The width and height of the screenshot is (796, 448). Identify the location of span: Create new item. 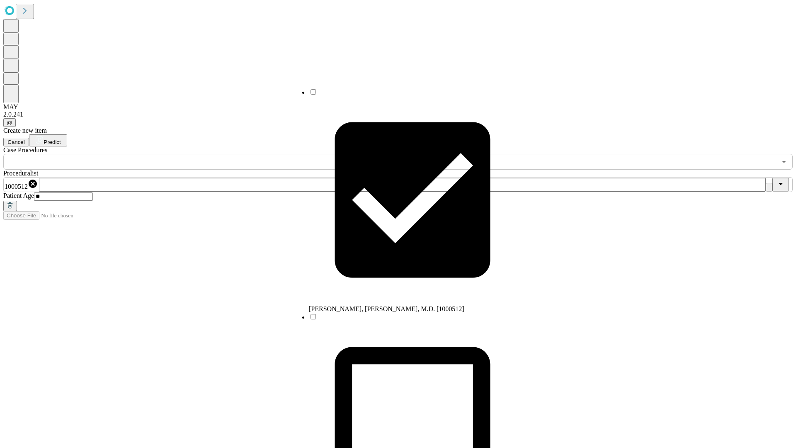
(25, 130).